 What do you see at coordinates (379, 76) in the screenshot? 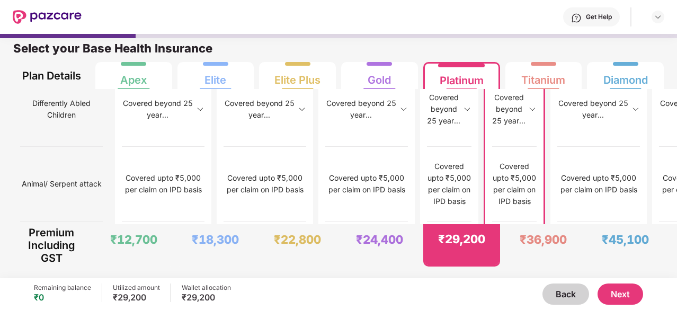
I see `div: Gold` at bounding box center [379, 76].